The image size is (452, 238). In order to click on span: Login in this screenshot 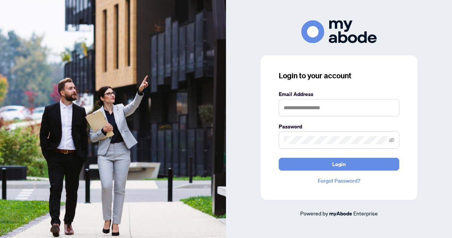, I will do `click(339, 164)`.